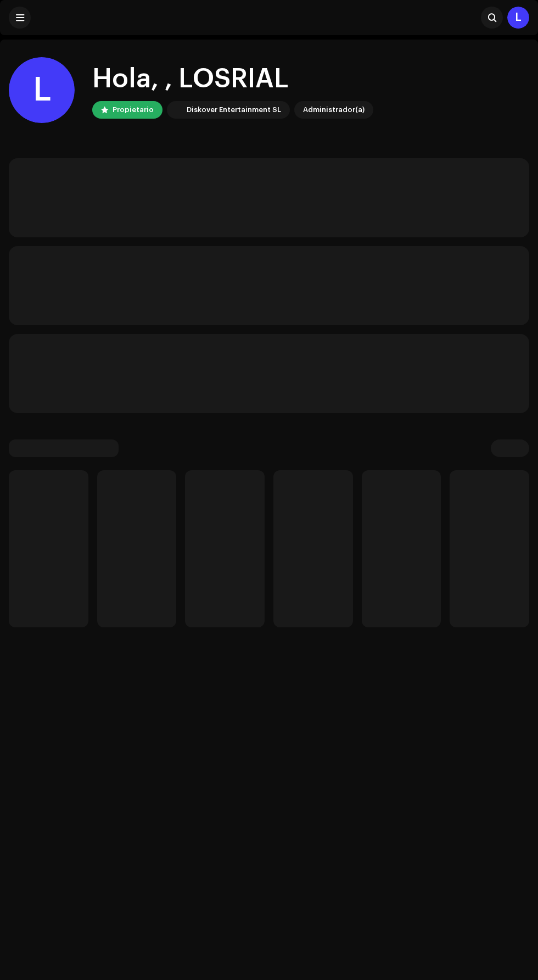  I want to click on div: Diskover Entertainment SL, so click(234, 110).